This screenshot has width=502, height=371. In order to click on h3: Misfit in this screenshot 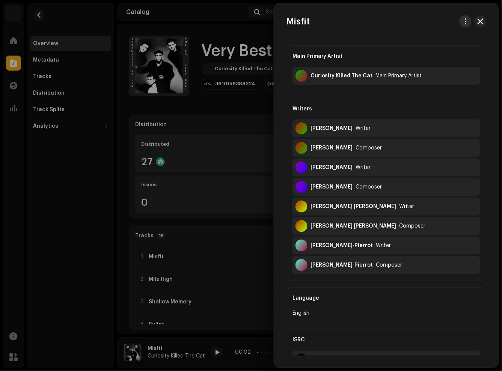, I will do `click(298, 21)`.